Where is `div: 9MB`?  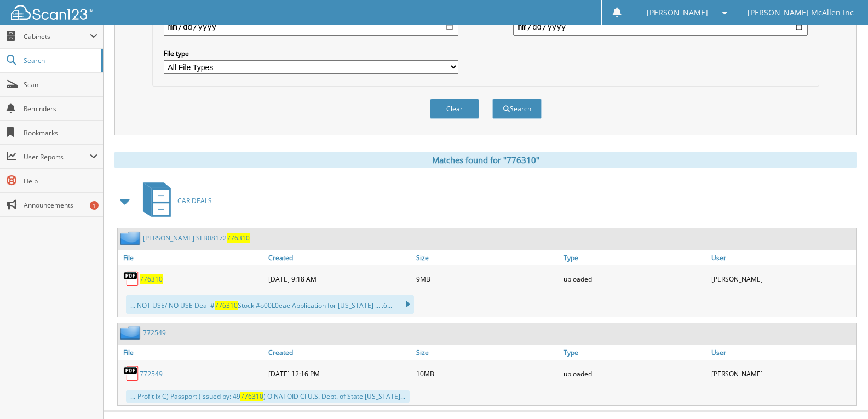
div: 9MB is located at coordinates (487, 279).